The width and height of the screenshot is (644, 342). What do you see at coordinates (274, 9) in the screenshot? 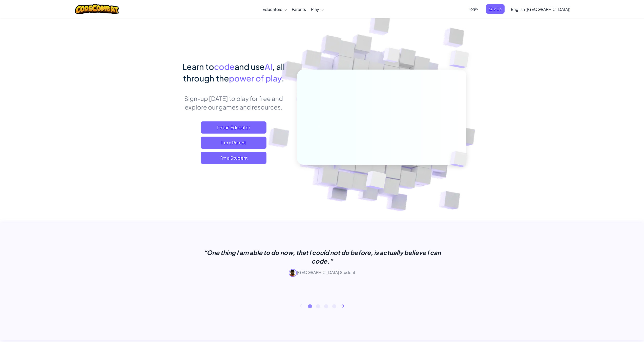
I see `a: Educators` at bounding box center [274, 9].